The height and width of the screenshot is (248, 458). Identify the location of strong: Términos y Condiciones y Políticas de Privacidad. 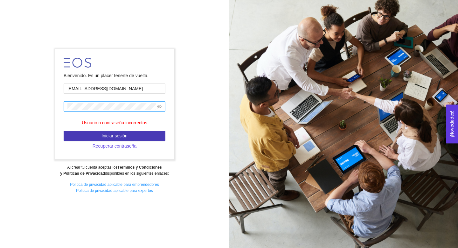
(111, 170).